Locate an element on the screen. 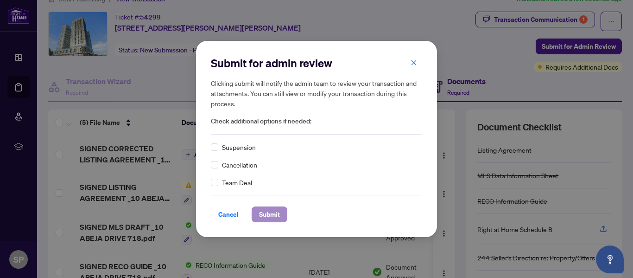 The height and width of the screenshot is (278, 633). span: close is located at coordinates (414, 63).